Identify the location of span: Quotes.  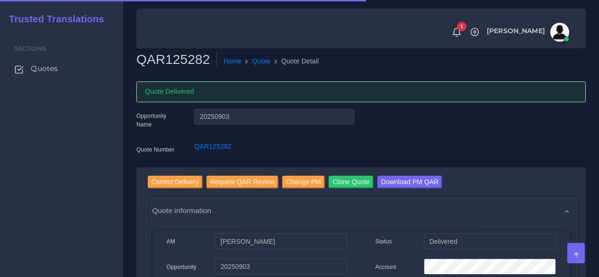
(44, 69).